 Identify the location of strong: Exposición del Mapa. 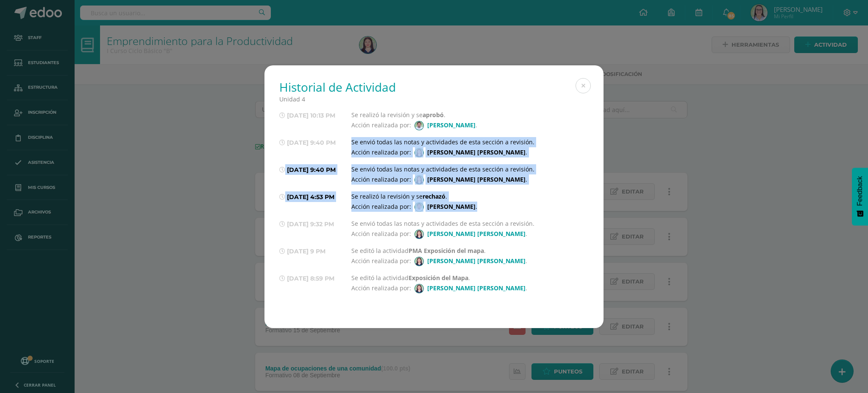
(438, 278).